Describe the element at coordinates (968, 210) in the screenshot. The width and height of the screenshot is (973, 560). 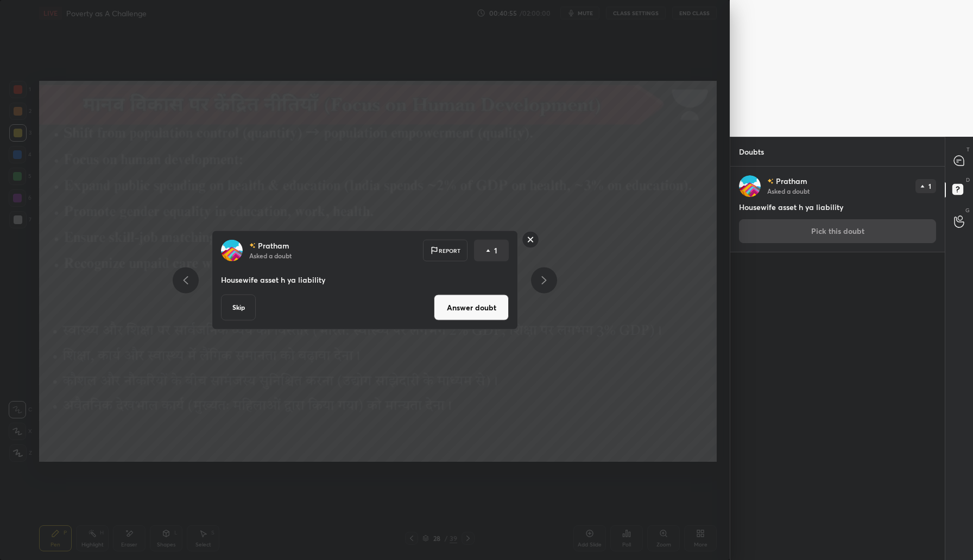
I see `p: G` at that location.